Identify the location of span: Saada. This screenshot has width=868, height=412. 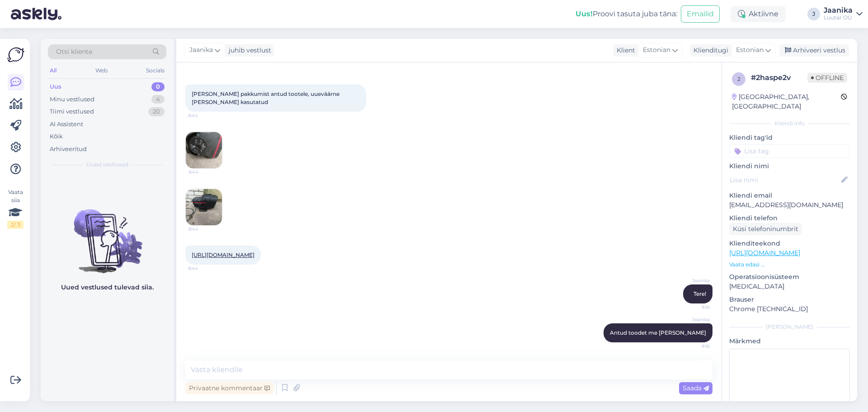
(696, 388).